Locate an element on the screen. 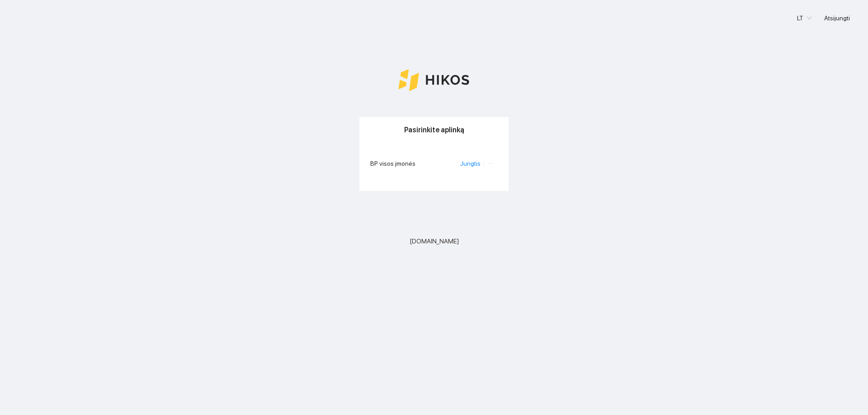  li: BP visos įmonės is located at coordinates (434, 164).